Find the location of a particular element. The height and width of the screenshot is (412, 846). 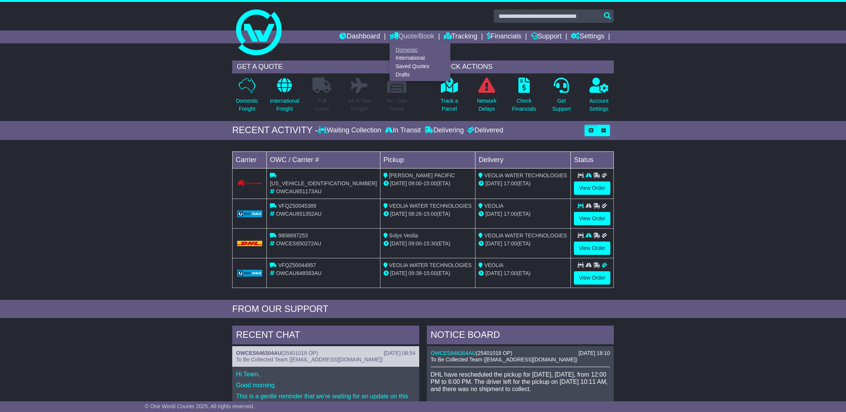

p: Track a Parcel is located at coordinates (449, 105).